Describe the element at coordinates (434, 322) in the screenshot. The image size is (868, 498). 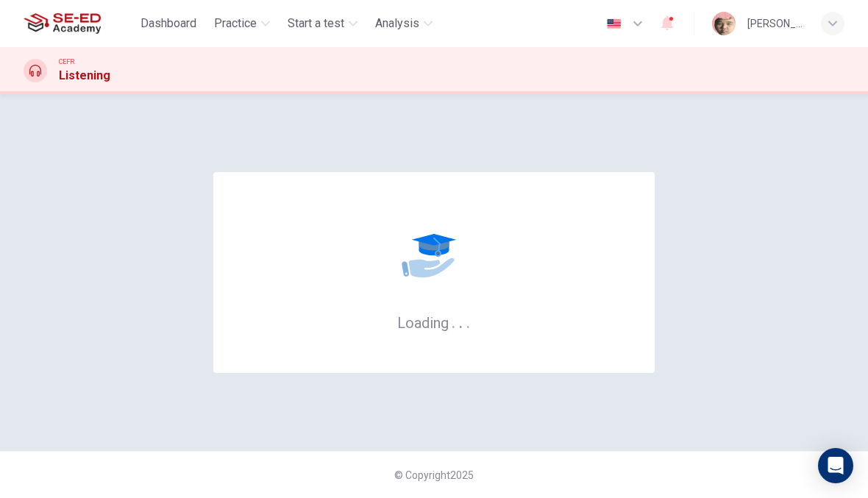
I see `h6: Loading` at that location.